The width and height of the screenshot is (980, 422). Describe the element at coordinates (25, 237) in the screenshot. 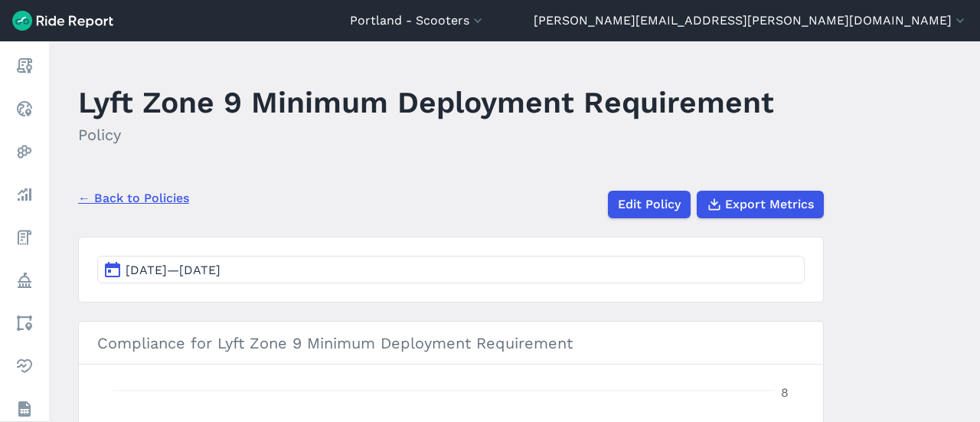

I see `a: Fees` at that location.